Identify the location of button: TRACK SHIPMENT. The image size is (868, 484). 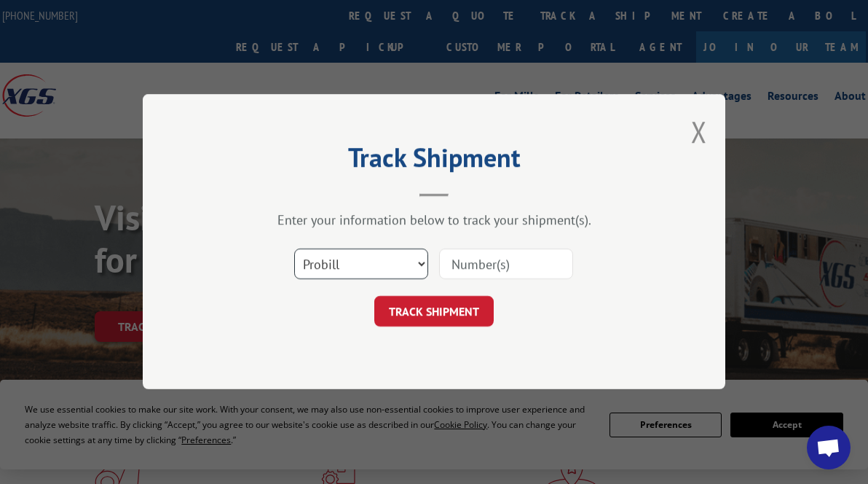
(434, 312).